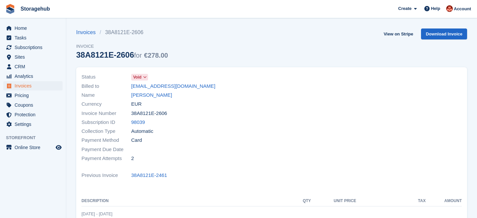 The image size is (477, 218). What do you see at coordinates (444, 34) in the screenshot?
I see `a: Download Invoice` at bounding box center [444, 34].